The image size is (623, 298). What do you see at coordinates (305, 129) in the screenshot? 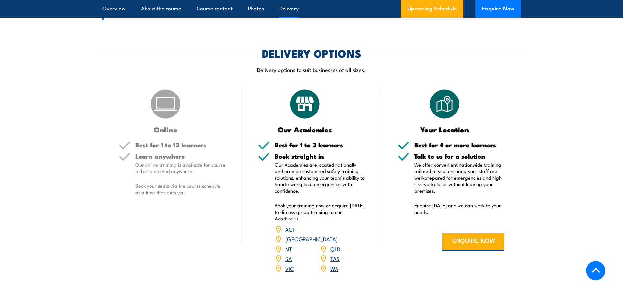
I see `h3: Our Academies` at bounding box center [305, 129].